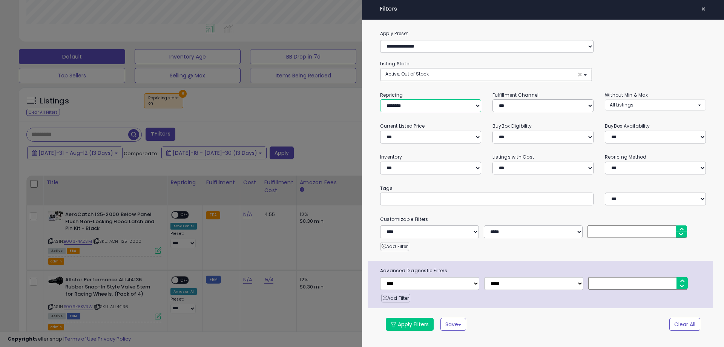 The height and width of the screenshot is (347, 724). I want to click on button: All Listings, so click(656, 105).